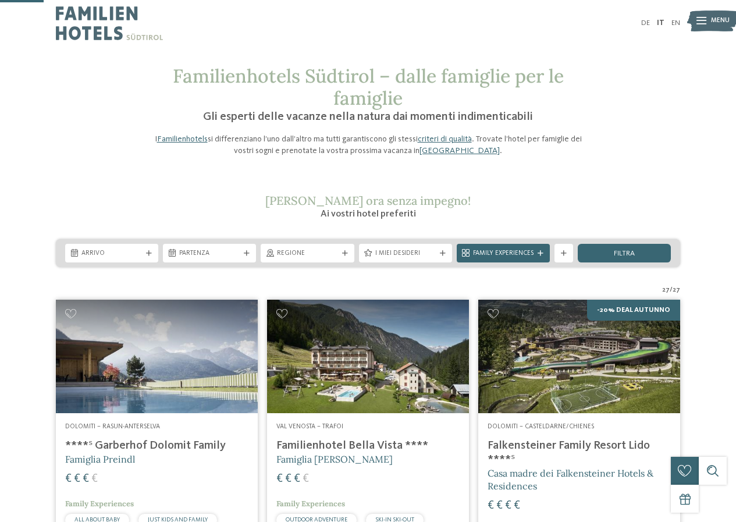  What do you see at coordinates (100, 459) in the screenshot?
I see `span: Famiglia Preindl` at bounding box center [100, 459].